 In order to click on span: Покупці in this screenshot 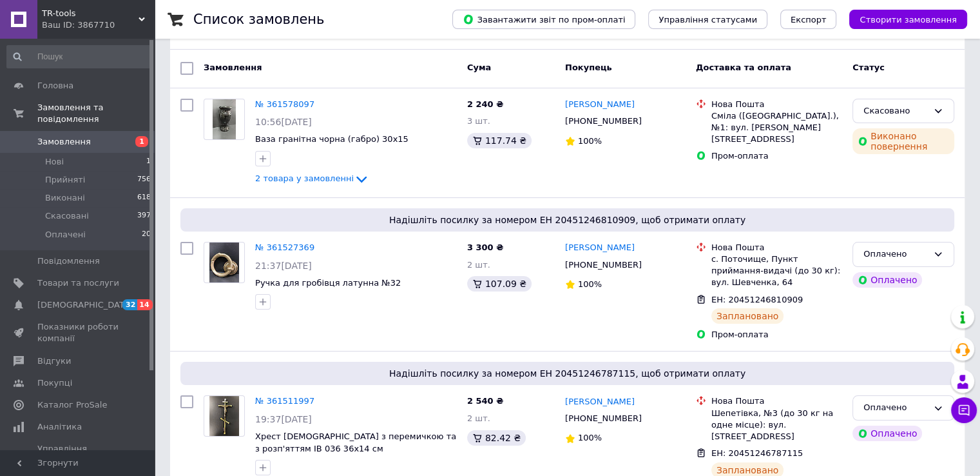, I will do `click(55, 383)`.